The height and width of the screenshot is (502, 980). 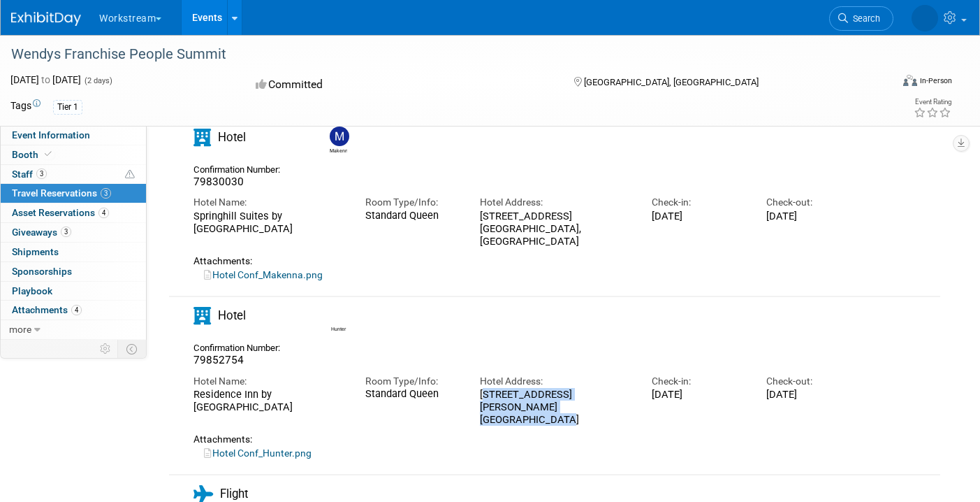 What do you see at coordinates (62, 193) in the screenshot?
I see `span: Travel Reservations` at bounding box center [62, 193].